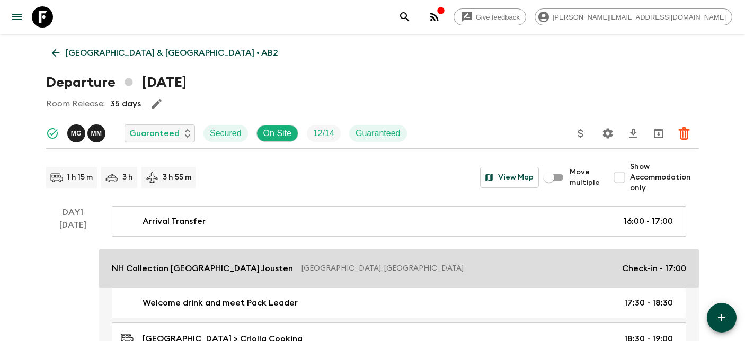 This screenshot has height=341, width=745. I want to click on p: 12 / 14, so click(324, 134).